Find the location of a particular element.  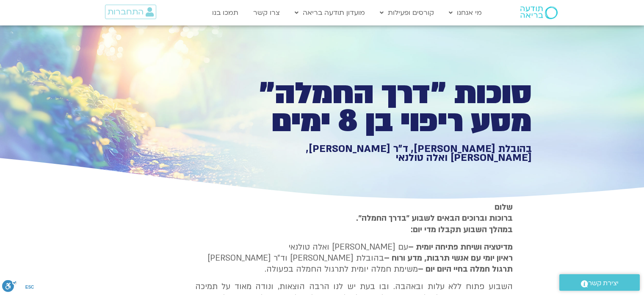

strong: מדיטציה ושיחת פתיחה יומית – is located at coordinates (460, 247).